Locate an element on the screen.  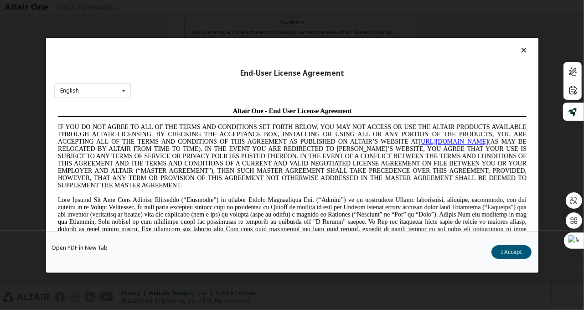
div: End-User License Agreement is located at coordinates (292, 73).